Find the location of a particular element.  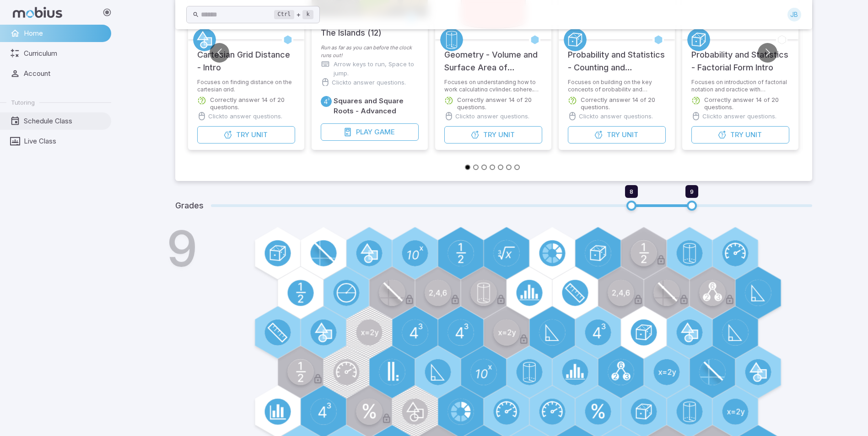

a: Geometry 3D is located at coordinates (451, 39).